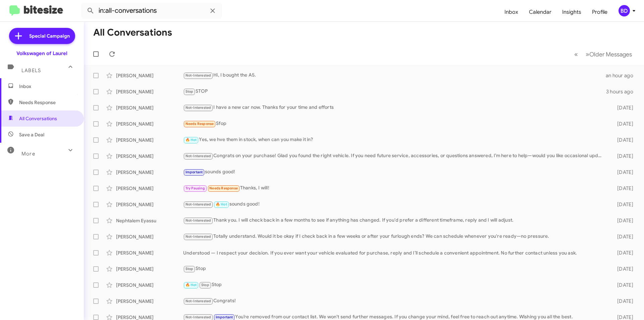 The image size is (644, 320). Describe the element at coordinates (395, 236) in the screenshot. I see `div: Totally understand. Would it be okay if I check back in a few weeks or after your furlough ends? ...` at that location.